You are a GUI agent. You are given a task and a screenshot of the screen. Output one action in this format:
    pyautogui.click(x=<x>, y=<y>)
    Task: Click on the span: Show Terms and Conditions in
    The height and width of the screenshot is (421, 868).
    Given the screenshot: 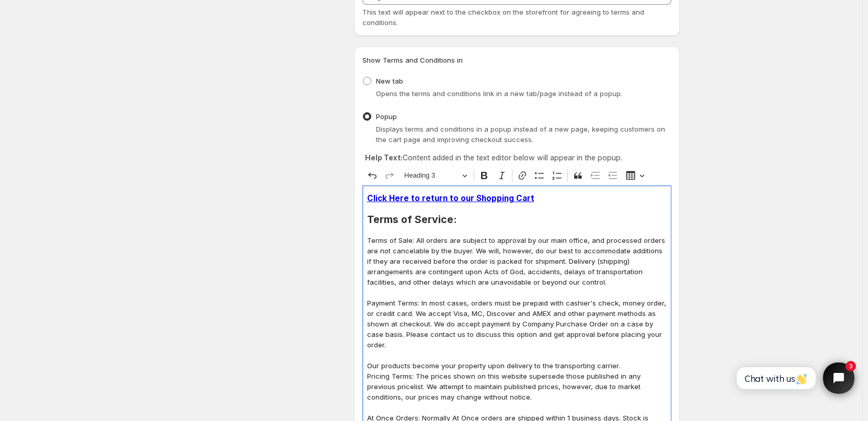 What is the action you would take?
    pyautogui.click(x=412, y=60)
    